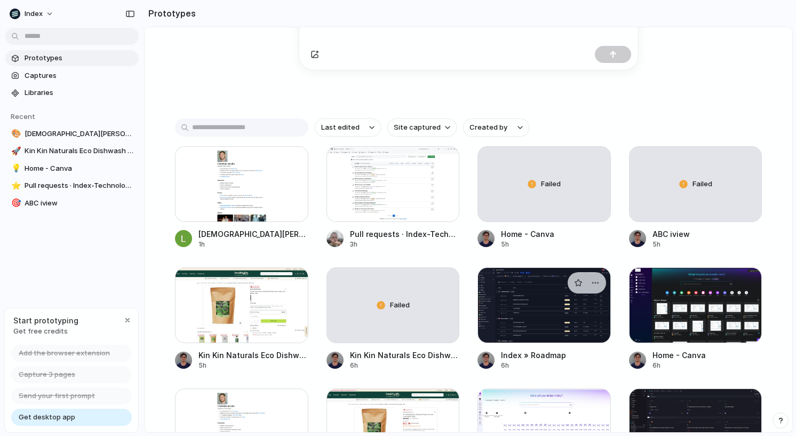 This screenshot has height=436, width=796. Describe the element at coordinates (544, 318) in the screenshot. I see `a: Index » RoadmapIndex » Roadmap6h` at that location.